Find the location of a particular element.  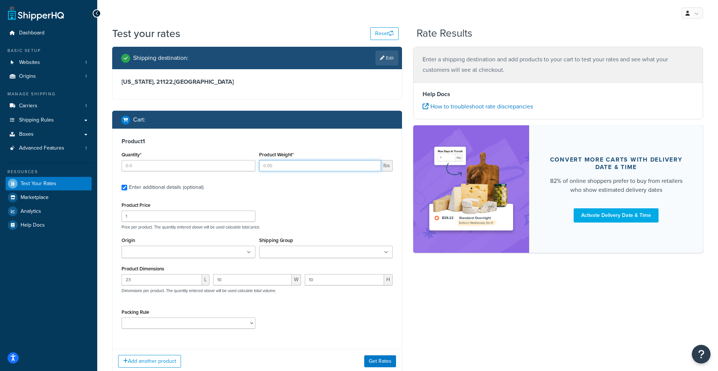

a: Edit is located at coordinates (387, 58).